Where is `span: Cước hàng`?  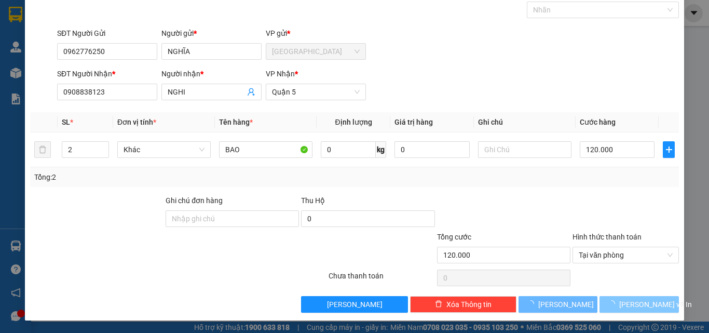 span: Cước hàng is located at coordinates (598, 122).